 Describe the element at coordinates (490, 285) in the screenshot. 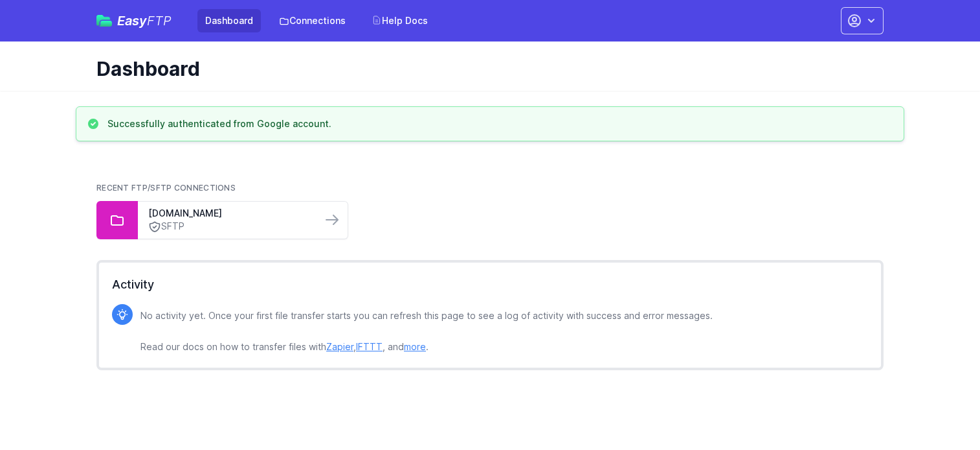

I see `h2: Activity` at that location.